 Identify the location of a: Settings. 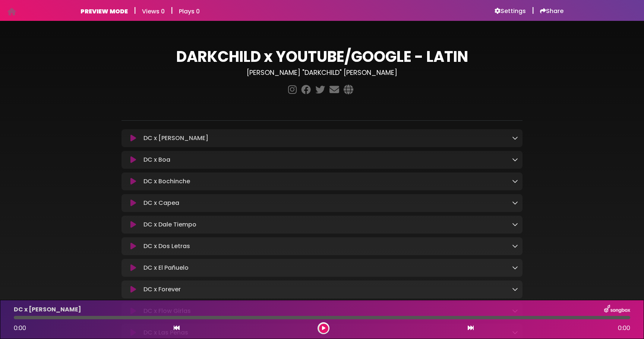
(510, 11).